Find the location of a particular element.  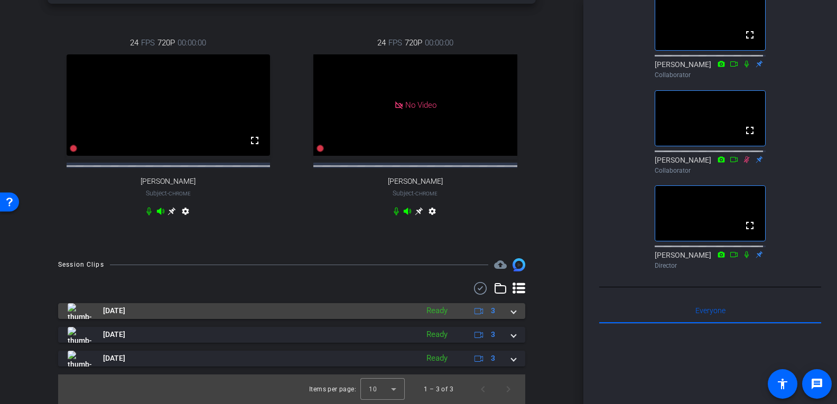

div: Director is located at coordinates (710, 266).